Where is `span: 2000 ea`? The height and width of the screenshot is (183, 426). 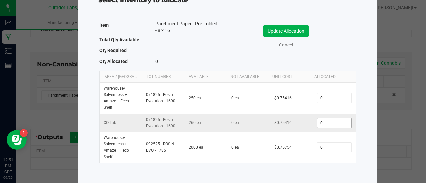 span: 2000 ea is located at coordinates (196, 148).